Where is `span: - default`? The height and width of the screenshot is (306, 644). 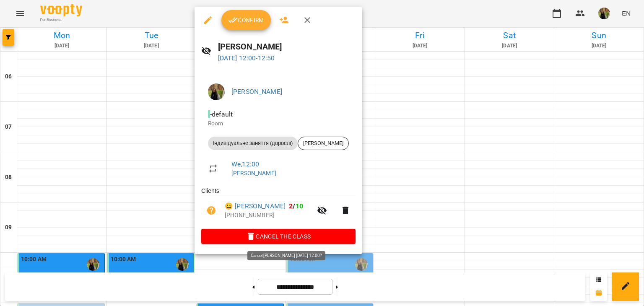 span: - default is located at coordinates (221, 114).